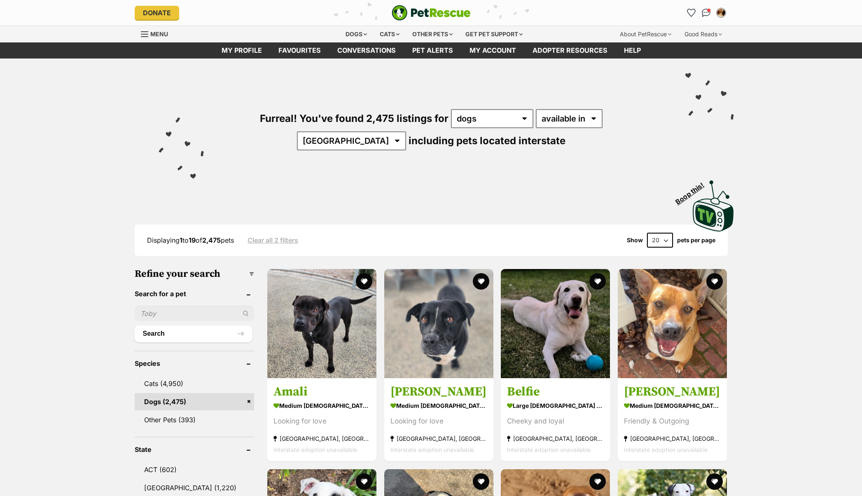 This screenshot has height=496, width=862. What do you see at coordinates (194, 401) in the screenshot?
I see `a: Dogs (2,475)` at bounding box center [194, 401].